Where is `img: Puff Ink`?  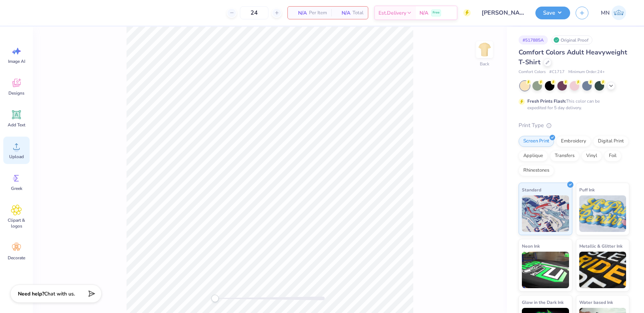
img: Puff Ink is located at coordinates (602, 214).